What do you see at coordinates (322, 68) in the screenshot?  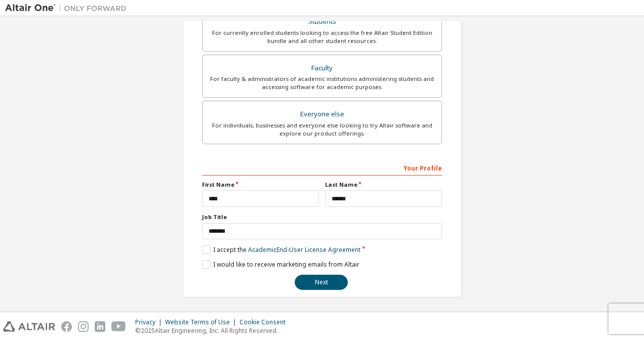 I see `div: Faculty` at bounding box center [322, 68].